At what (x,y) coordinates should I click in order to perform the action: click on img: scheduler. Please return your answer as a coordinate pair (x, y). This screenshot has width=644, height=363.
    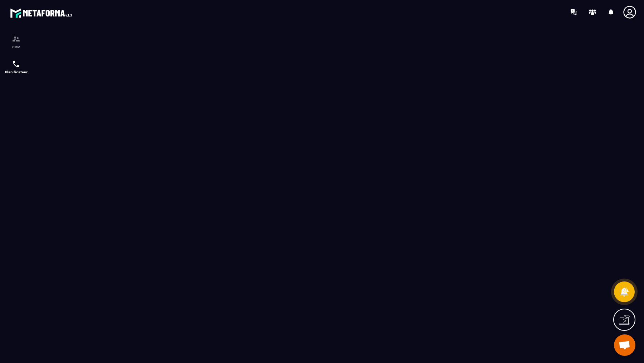
    Looking at the image, I should click on (16, 64).